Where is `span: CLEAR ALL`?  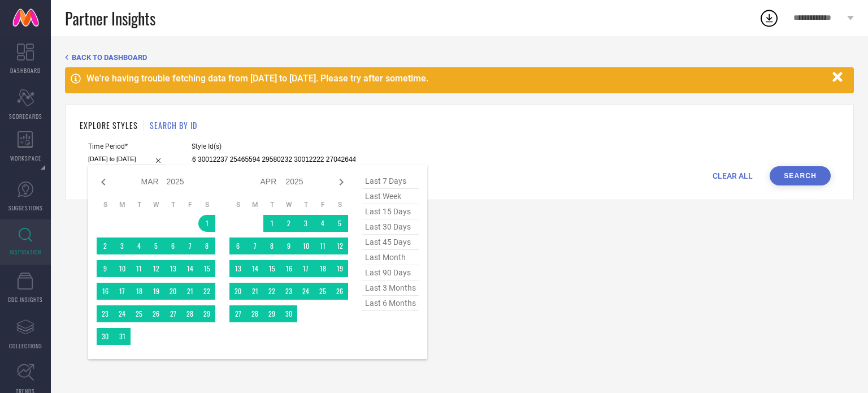
span: CLEAR ALL is located at coordinates (733, 176).